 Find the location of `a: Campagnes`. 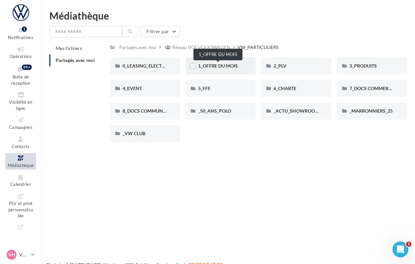

a: Campagnes is located at coordinates (21, 123).